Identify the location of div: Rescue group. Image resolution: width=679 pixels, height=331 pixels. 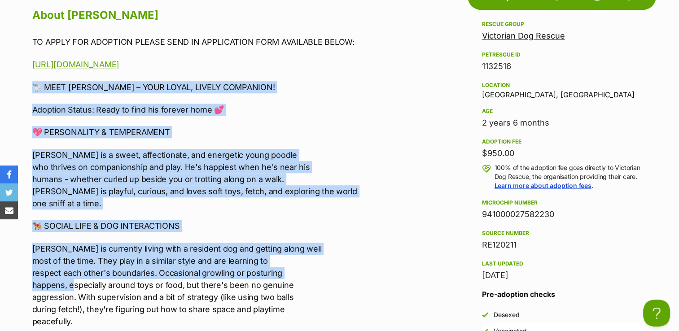
(562, 24).